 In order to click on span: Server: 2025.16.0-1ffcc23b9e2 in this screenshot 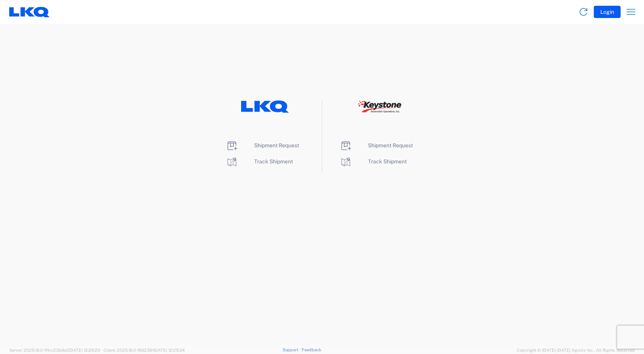, I will do `click(55, 350)`.